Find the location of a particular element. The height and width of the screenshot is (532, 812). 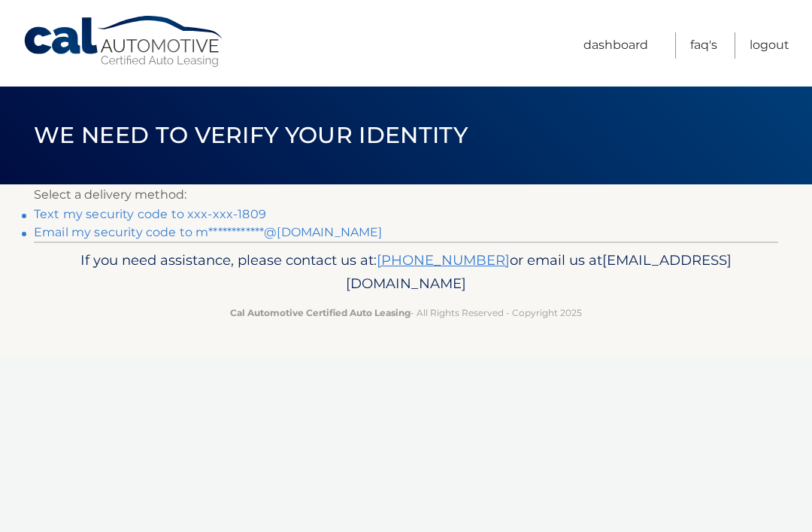

p: If you need assistance, please contact us at: or email us at is located at coordinates (406, 273).